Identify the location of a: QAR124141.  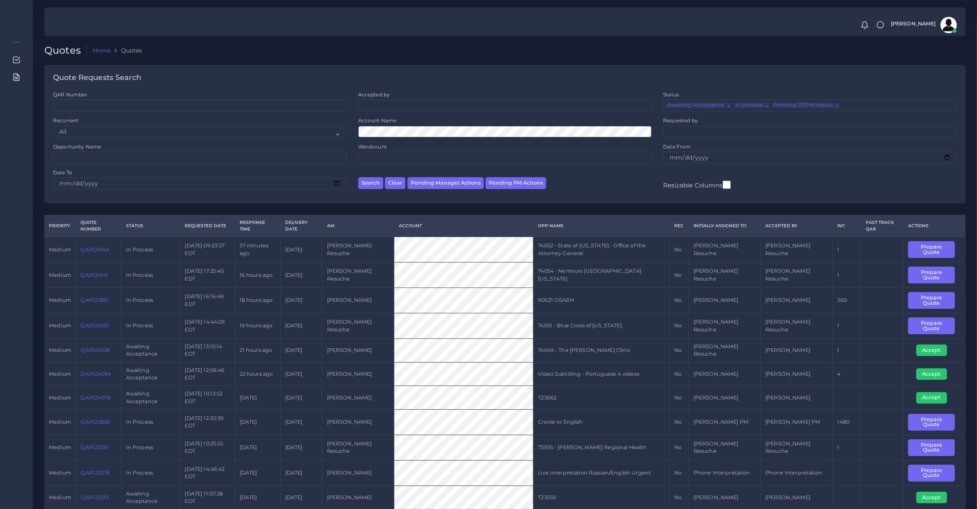
(94, 275).